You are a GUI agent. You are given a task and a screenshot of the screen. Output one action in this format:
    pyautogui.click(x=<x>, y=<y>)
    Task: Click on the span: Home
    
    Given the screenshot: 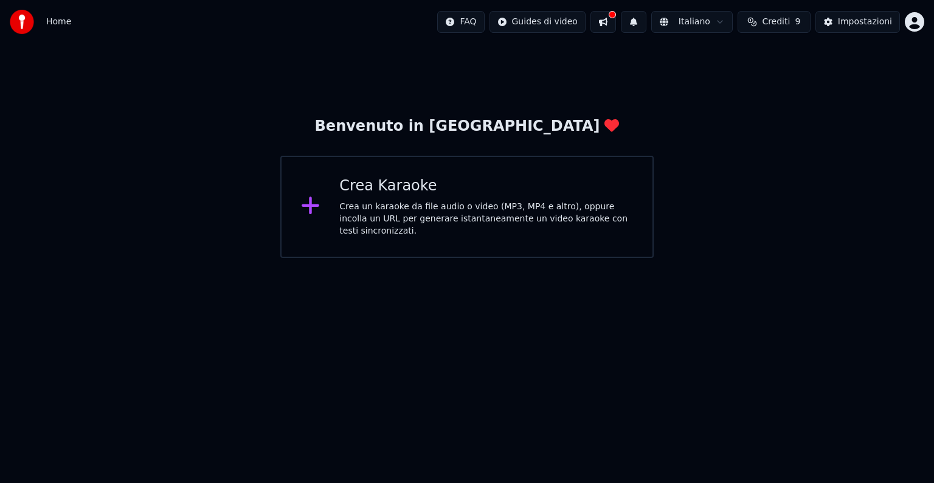 What is the action you would take?
    pyautogui.click(x=58, y=22)
    